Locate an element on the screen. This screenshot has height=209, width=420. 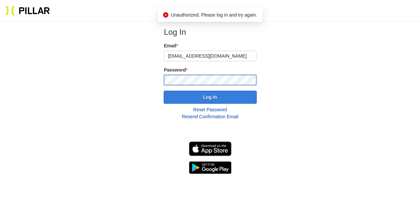
a: Pillar Technologies is located at coordinates (28, 11).